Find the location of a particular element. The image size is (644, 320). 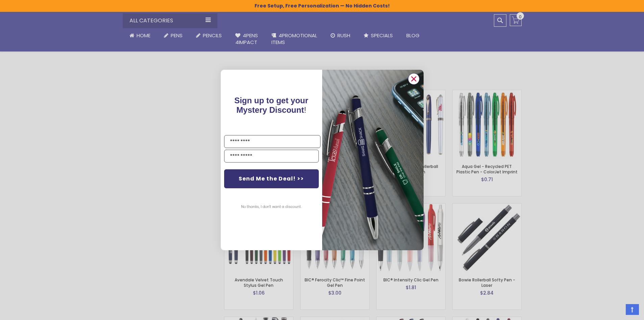

button: No thanks, I don't want a discount. is located at coordinates (271, 207).